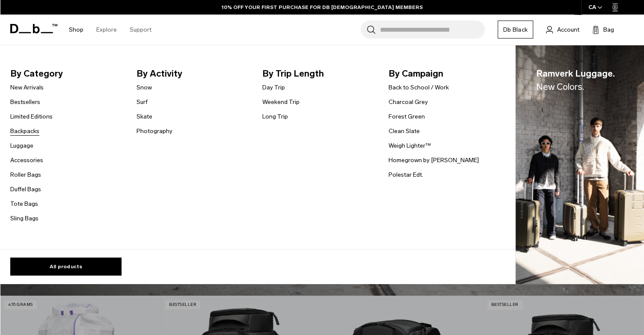 Image resolution: width=644 pixels, height=335 pixels. I want to click on a: Back to School / Work, so click(419, 88).